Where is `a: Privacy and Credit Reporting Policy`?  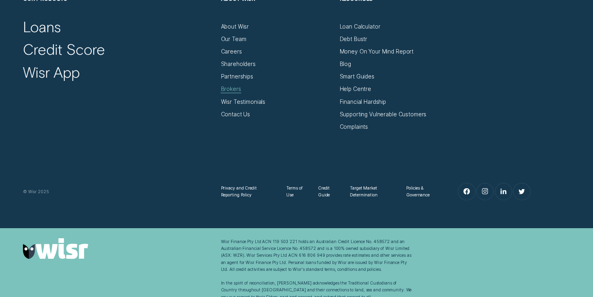 a: Privacy and Credit Reporting Policy is located at coordinates (247, 191).